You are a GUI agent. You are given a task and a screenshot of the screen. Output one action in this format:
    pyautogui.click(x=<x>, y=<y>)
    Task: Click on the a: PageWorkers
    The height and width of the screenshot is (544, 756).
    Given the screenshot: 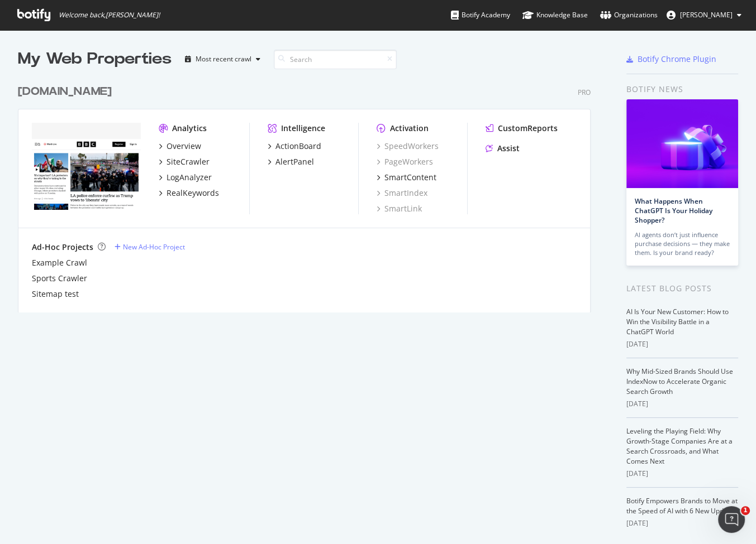 What is the action you would take?
    pyautogui.click(x=404, y=162)
    